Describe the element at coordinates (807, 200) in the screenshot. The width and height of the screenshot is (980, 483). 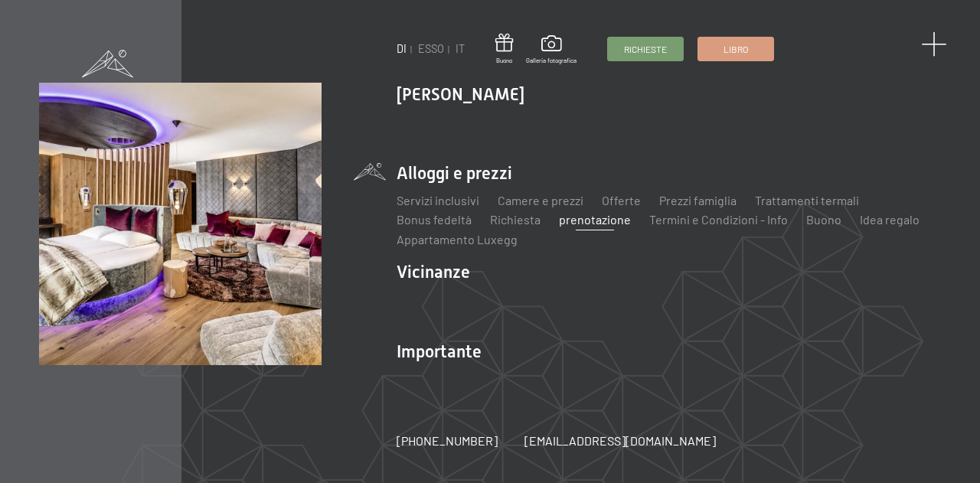
I see `font: Trattamenti termali` at that location.